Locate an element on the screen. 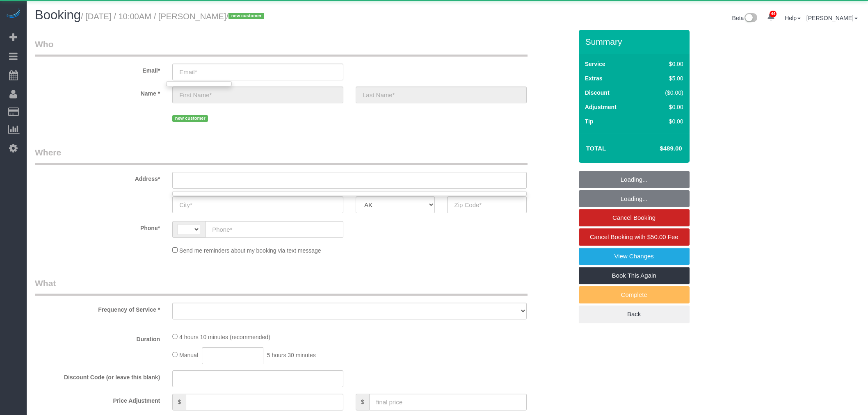 The height and width of the screenshot is (415, 868). span: Cancel Booking with $50.00 Fee is located at coordinates (634, 237).